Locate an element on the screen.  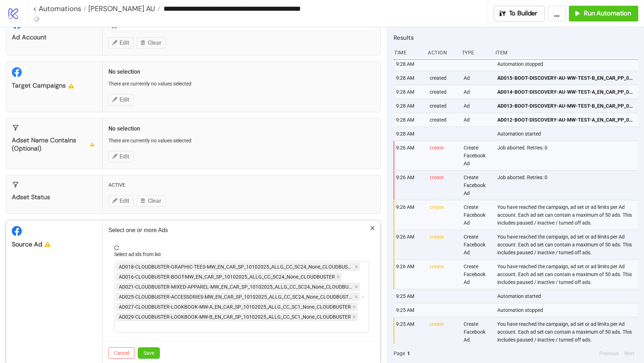
label: Select ad ids from list is located at coordinates (140, 255).